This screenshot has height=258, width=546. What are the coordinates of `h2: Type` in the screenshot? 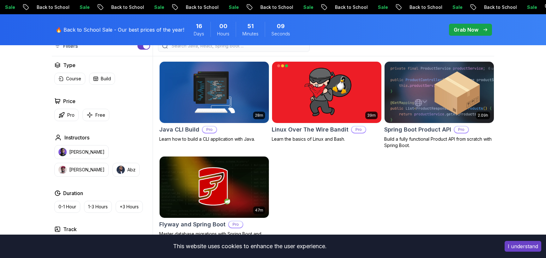 It's located at (69, 65).